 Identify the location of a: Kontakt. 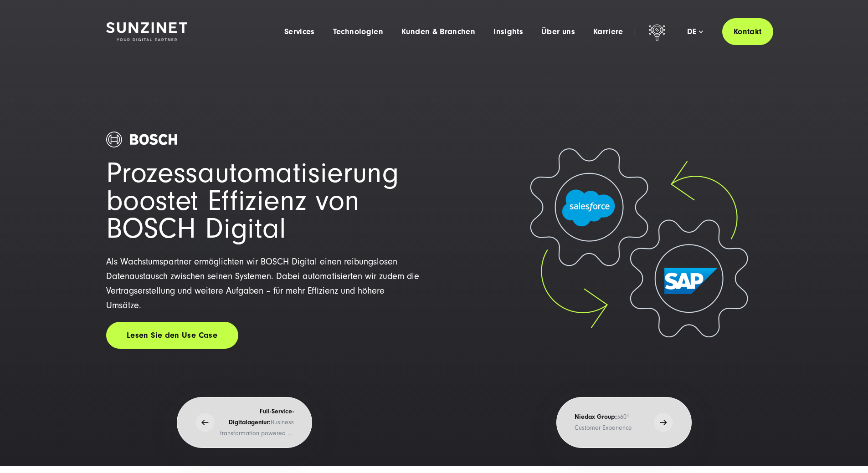
(748, 31).